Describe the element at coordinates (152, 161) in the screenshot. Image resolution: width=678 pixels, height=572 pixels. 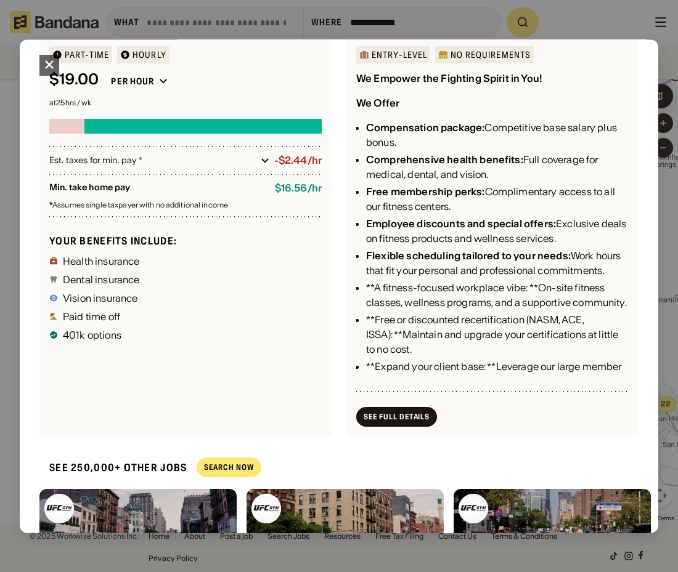
I see `div: Est. taxes for min. pay *` at that location.